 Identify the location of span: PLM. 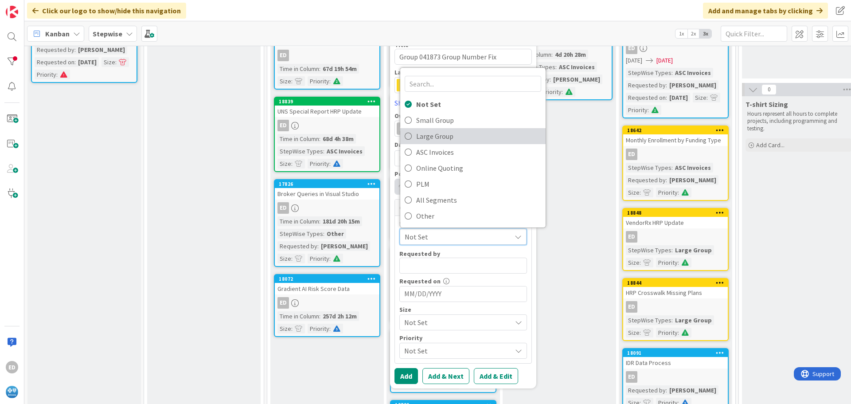
(479, 184).